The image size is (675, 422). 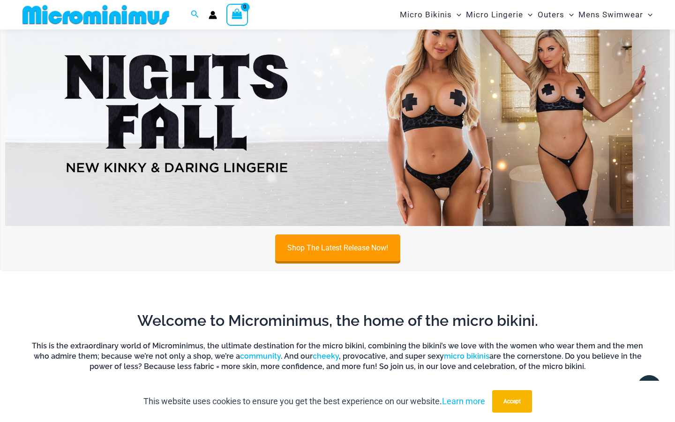 What do you see at coordinates (260, 356) in the screenshot?
I see `a: community` at bounding box center [260, 356].